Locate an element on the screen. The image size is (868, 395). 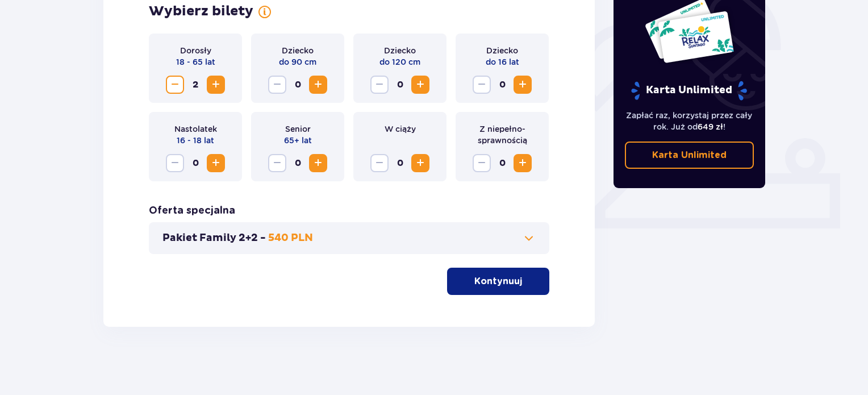
p: do 120 cm is located at coordinates (400, 62).